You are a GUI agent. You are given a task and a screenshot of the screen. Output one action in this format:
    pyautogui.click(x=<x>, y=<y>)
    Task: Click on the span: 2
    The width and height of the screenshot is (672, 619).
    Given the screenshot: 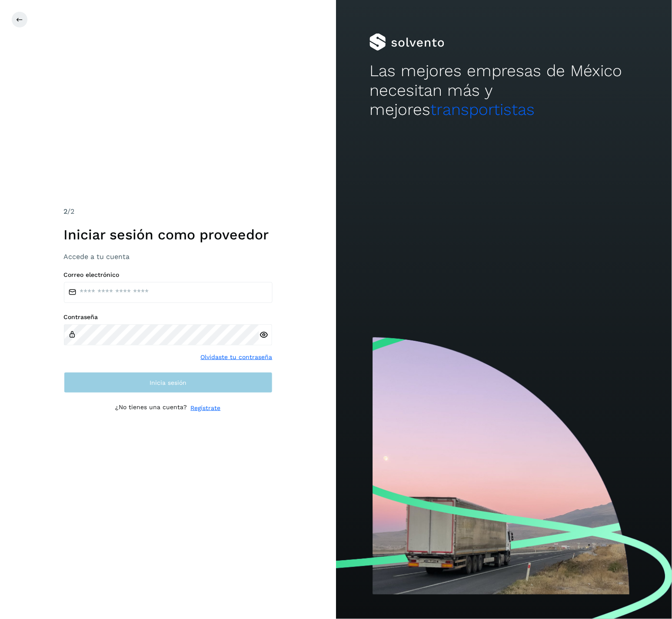 What is the action you would take?
    pyautogui.click(x=66, y=211)
    